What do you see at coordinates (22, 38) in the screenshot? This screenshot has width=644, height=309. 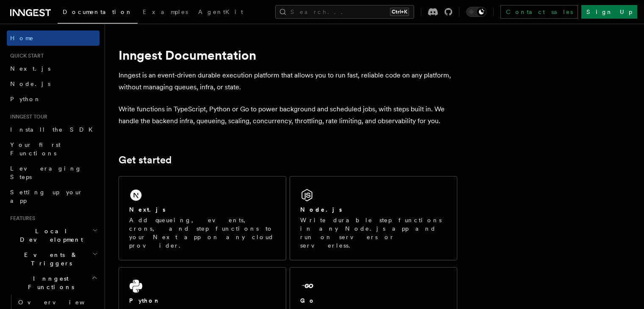 I see `span: Home` at bounding box center [22, 38].